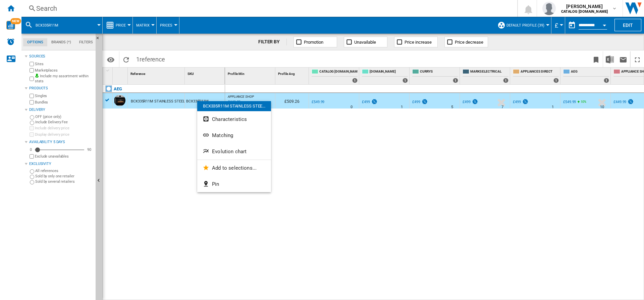 The height and width of the screenshot is (300, 644). Describe the element at coordinates (234, 151) in the screenshot. I see `button: Evolution chart` at that location.